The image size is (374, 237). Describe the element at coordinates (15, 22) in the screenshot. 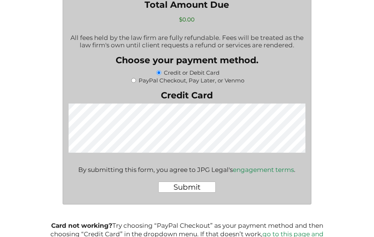

I see `img: website_grey.svg` at that location.